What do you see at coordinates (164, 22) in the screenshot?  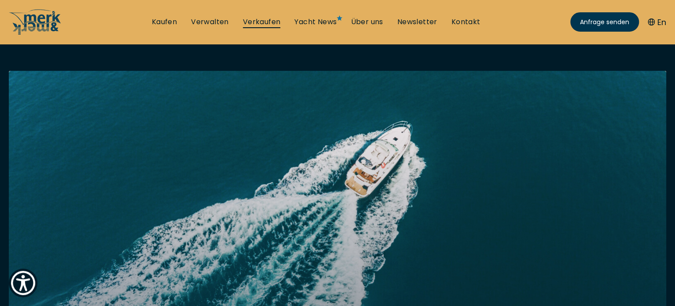 I see `a: Kaufen` at bounding box center [164, 22].